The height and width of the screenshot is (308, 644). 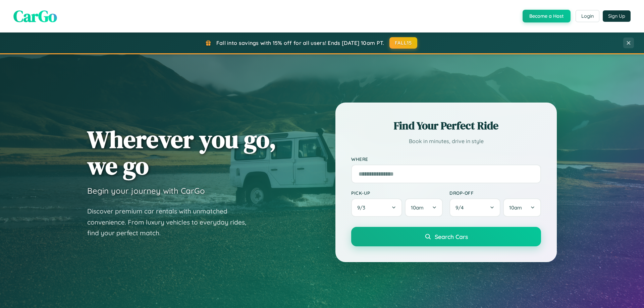 I want to click on h2: Find Your Perfect Ride, so click(x=446, y=126).